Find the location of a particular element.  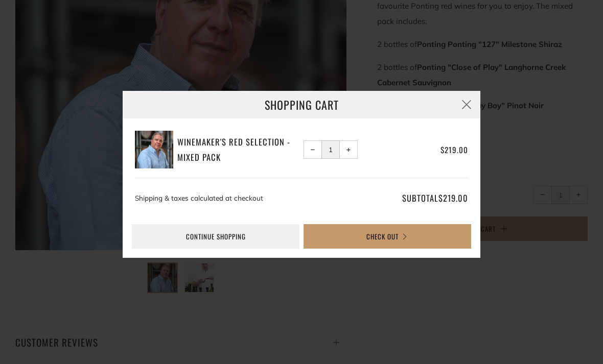

button: Close (Esc) is located at coordinates (466, 105).